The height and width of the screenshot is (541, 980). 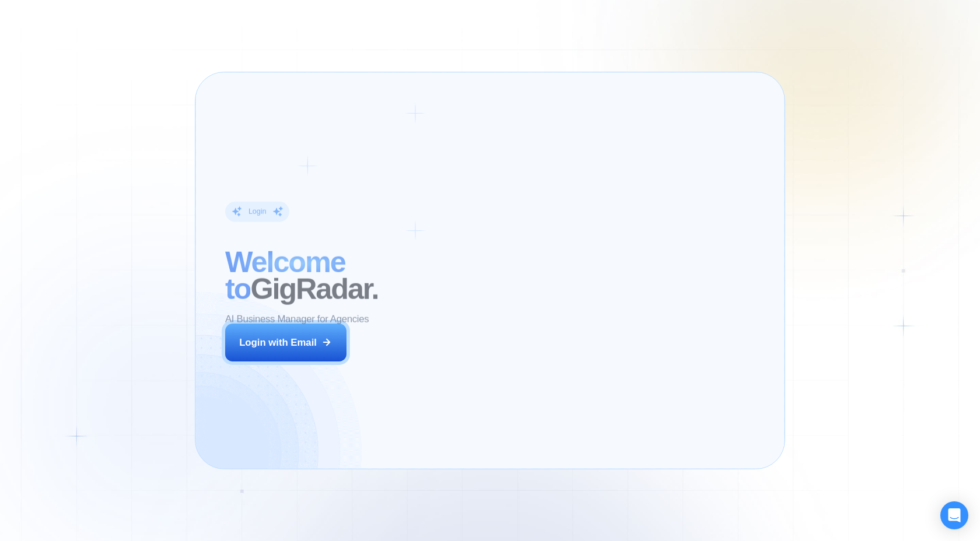 What do you see at coordinates (257, 211) in the screenshot?
I see `div: Login` at bounding box center [257, 211].